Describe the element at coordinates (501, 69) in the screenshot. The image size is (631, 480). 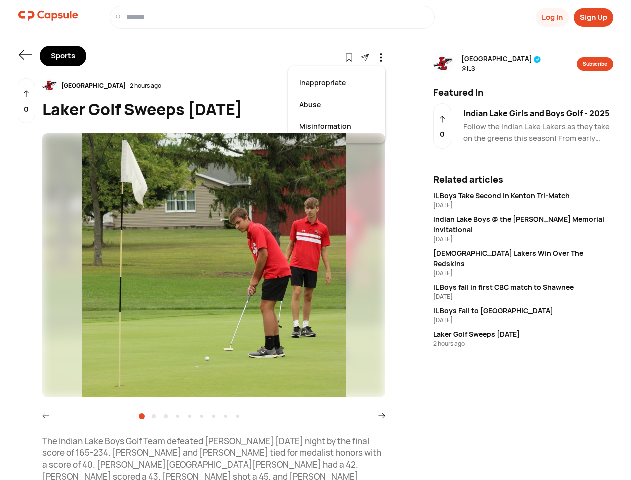
I see `span: @ ILS` at that location.